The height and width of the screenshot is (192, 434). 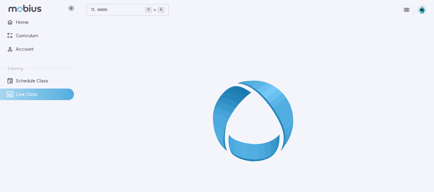 What do you see at coordinates (43, 94) in the screenshot?
I see `span: Live Class` at bounding box center [43, 94].